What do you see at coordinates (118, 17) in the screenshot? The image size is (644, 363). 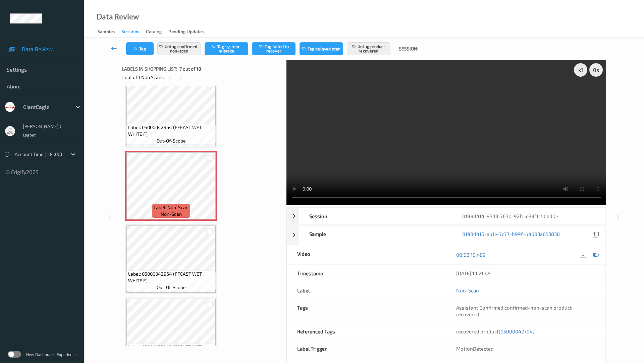 I see `div: Data Review` at bounding box center [118, 17].